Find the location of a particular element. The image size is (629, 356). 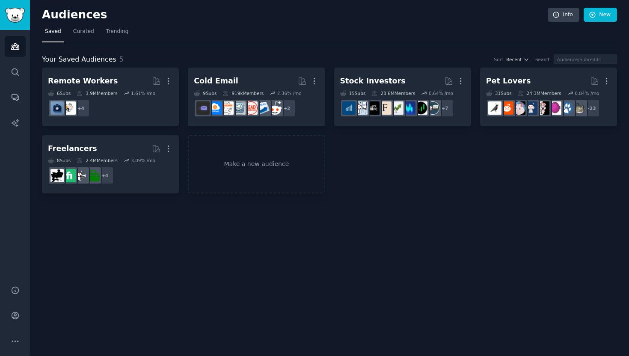

a: Remote Workers6Subs3.9MMembers1.61% /mo+4RemoteJobswork is located at coordinates (110, 97).